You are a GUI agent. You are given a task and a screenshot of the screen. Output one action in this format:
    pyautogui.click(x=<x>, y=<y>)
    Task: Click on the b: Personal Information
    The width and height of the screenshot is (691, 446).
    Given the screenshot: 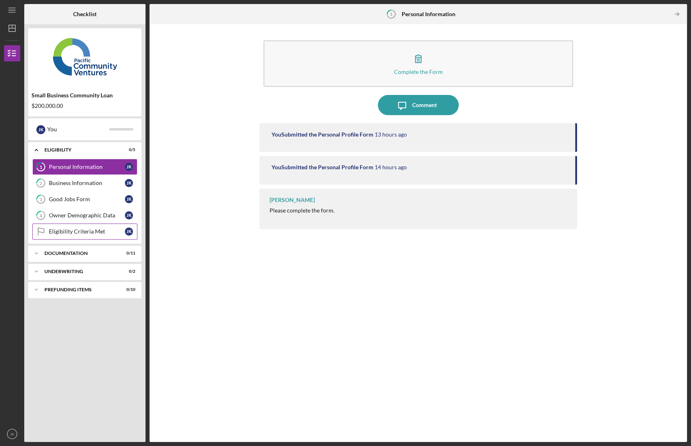 What is the action you would take?
    pyautogui.click(x=428, y=14)
    